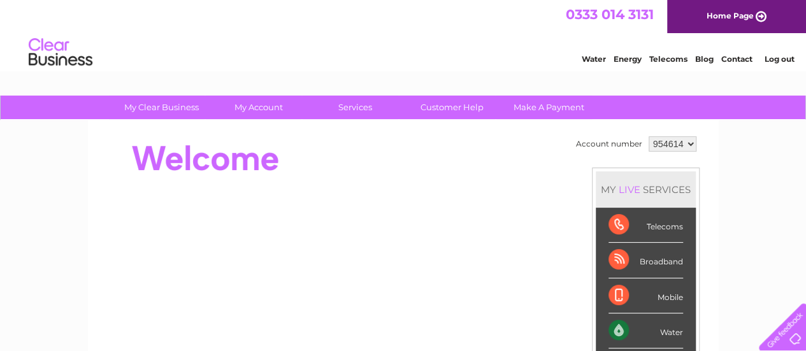  Describe the element at coordinates (646, 296) in the screenshot. I see `div: Mobile` at that location.